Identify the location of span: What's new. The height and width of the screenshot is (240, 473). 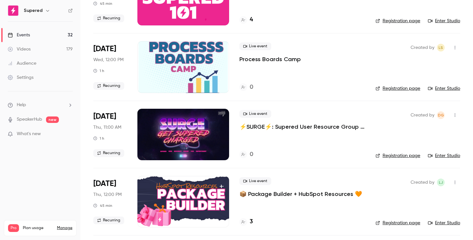
(29, 134).